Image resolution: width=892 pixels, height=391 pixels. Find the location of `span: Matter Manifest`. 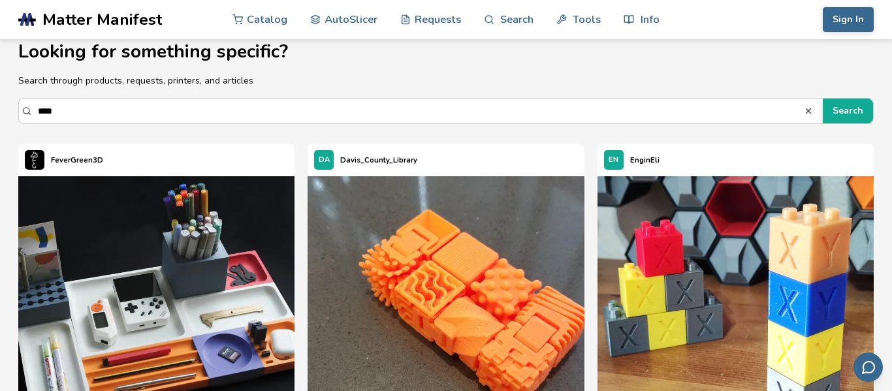

span: Matter Manifest is located at coordinates (102, 20).